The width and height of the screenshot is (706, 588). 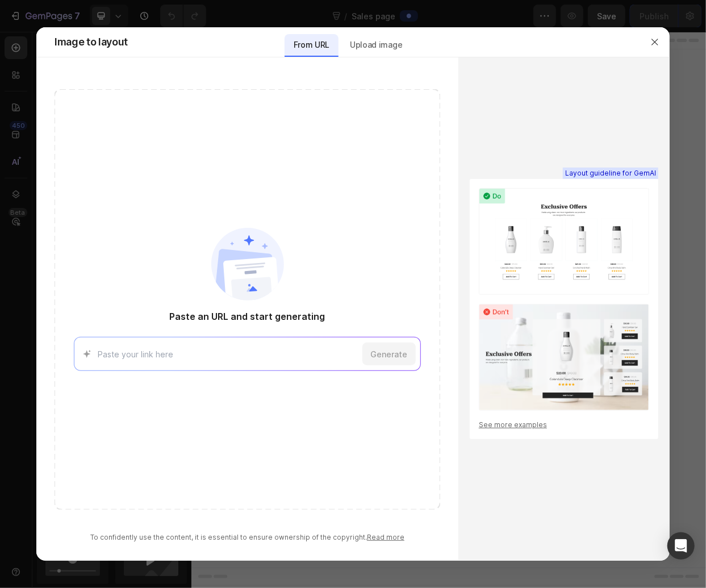 What do you see at coordinates (91, 42) in the screenshot?
I see `span: Image to layout` at bounding box center [91, 42].